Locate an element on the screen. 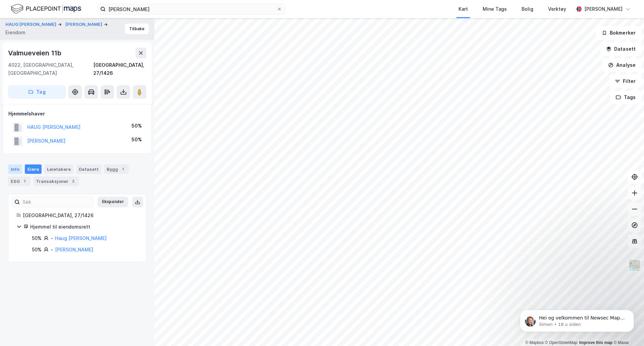  button: Tag is located at coordinates (37, 92).